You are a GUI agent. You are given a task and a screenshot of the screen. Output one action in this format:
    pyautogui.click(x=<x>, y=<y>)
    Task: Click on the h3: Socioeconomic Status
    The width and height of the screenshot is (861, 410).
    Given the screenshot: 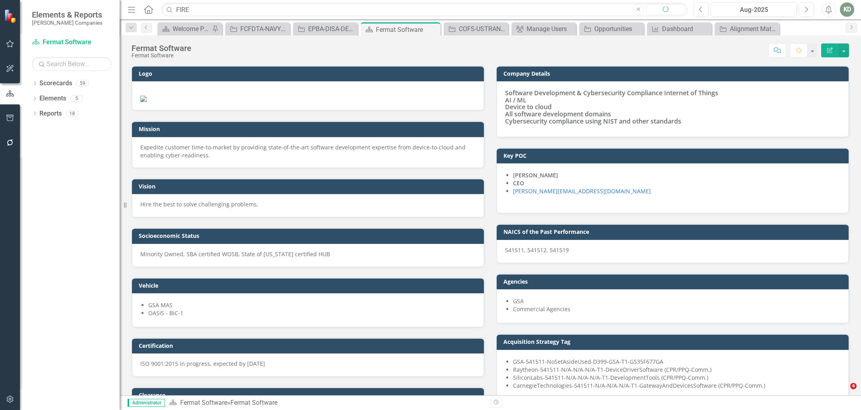 What is the action you would take?
    pyautogui.click(x=309, y=236)
    